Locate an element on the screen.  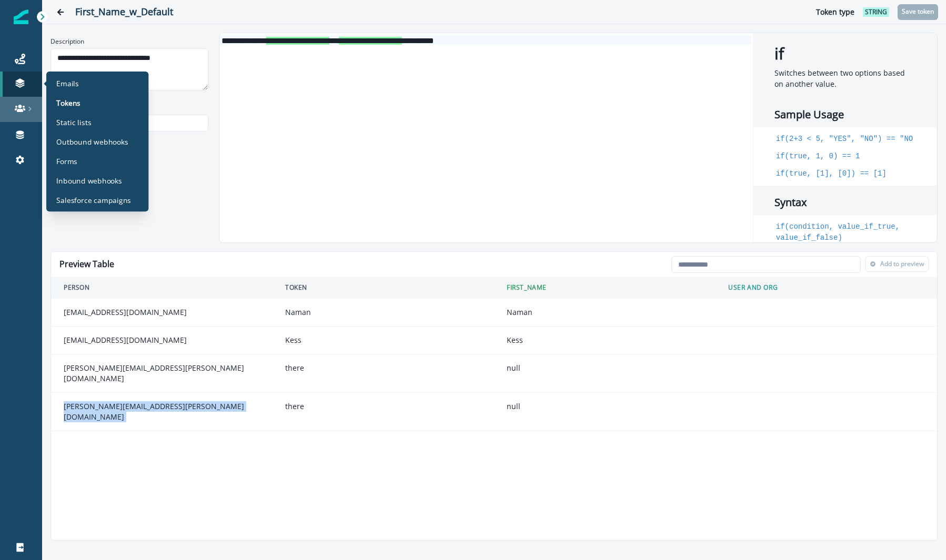
h2: if is located at coordinates (845, 48).